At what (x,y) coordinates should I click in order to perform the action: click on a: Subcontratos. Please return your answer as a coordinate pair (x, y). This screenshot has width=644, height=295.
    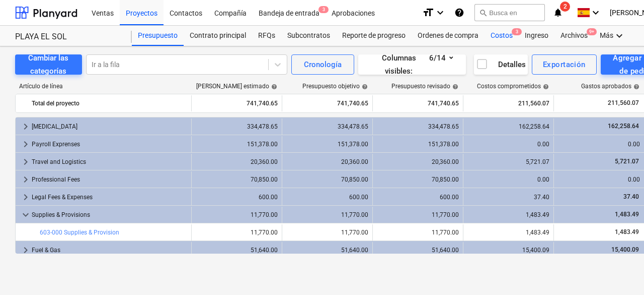
    Looking at the image, I should click on (308, 36).